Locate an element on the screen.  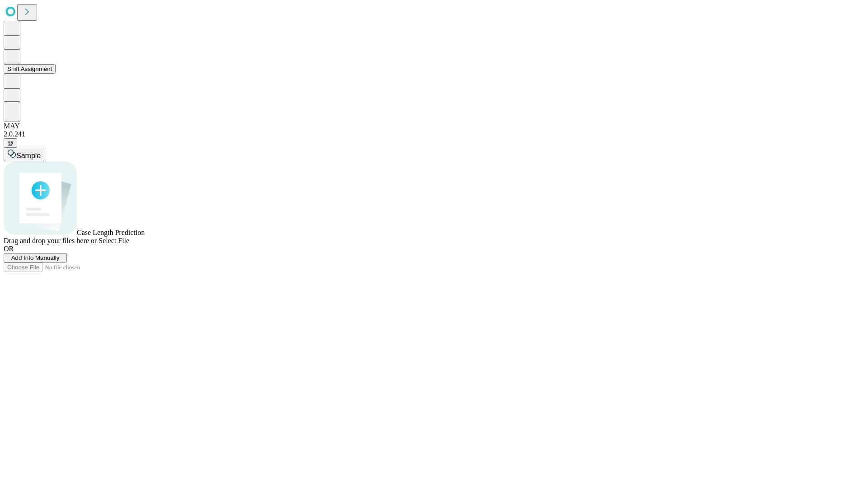
span: Drag and drop your files here or is located at coordinates (50, 241).